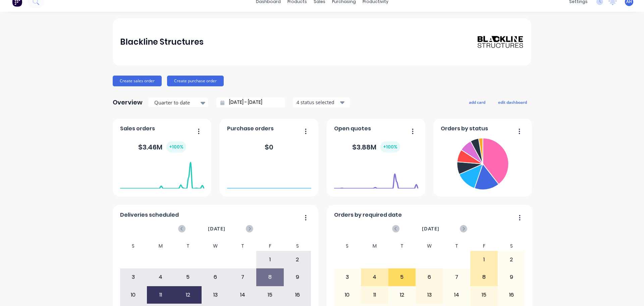 Image resolution: width=644 pixels, height=306 pixels. I want to click on span: Open quotes, so click(352, 129).